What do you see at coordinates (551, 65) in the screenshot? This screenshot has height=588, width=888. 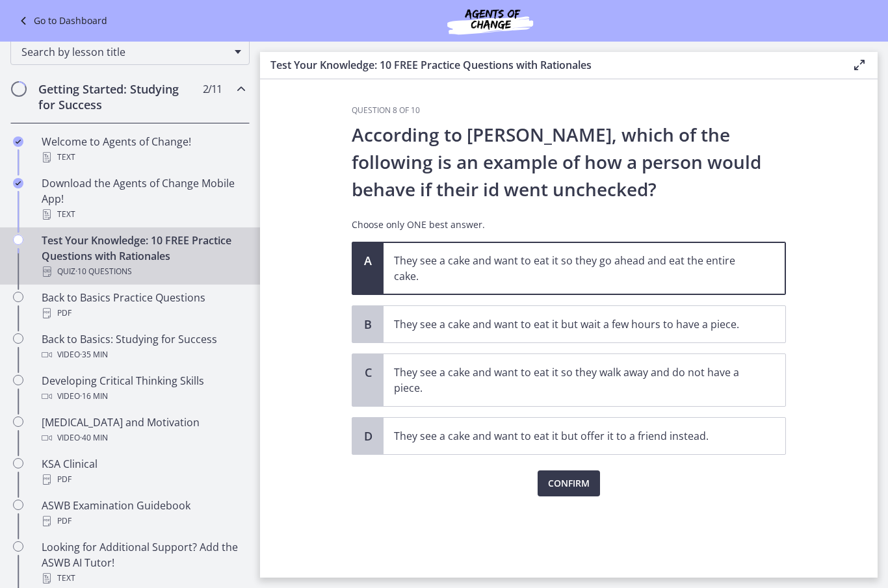 I see `h3: Test Your Knowledge: 10 FREE Practice Questions with Rationales` at bounding box center [551, 65].